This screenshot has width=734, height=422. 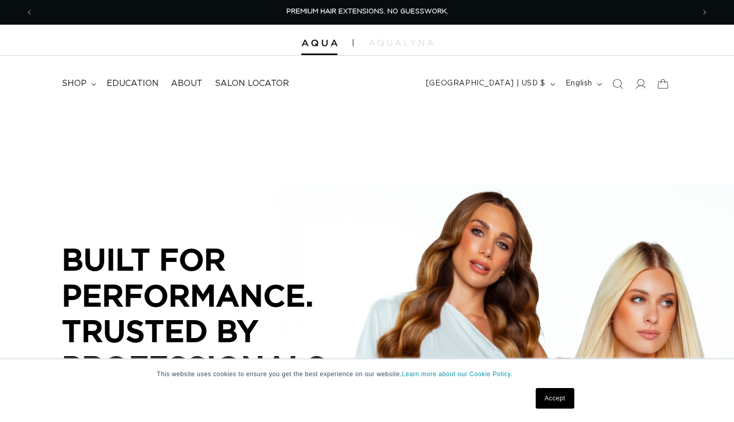 I want to click on a: Accept, so click(x=555, y=399).